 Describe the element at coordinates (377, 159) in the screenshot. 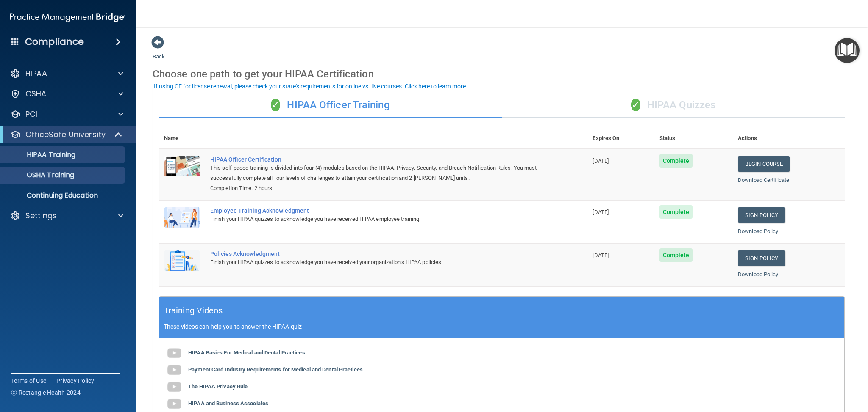

I see `div: HIPAA Officer Certification` at that location.